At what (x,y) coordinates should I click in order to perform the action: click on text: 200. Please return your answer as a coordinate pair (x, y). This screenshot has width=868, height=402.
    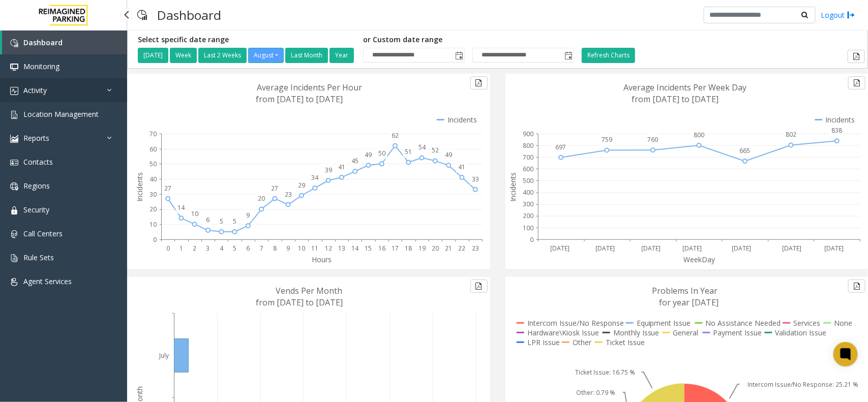
    Looking at the image, I should click on (528, 216).